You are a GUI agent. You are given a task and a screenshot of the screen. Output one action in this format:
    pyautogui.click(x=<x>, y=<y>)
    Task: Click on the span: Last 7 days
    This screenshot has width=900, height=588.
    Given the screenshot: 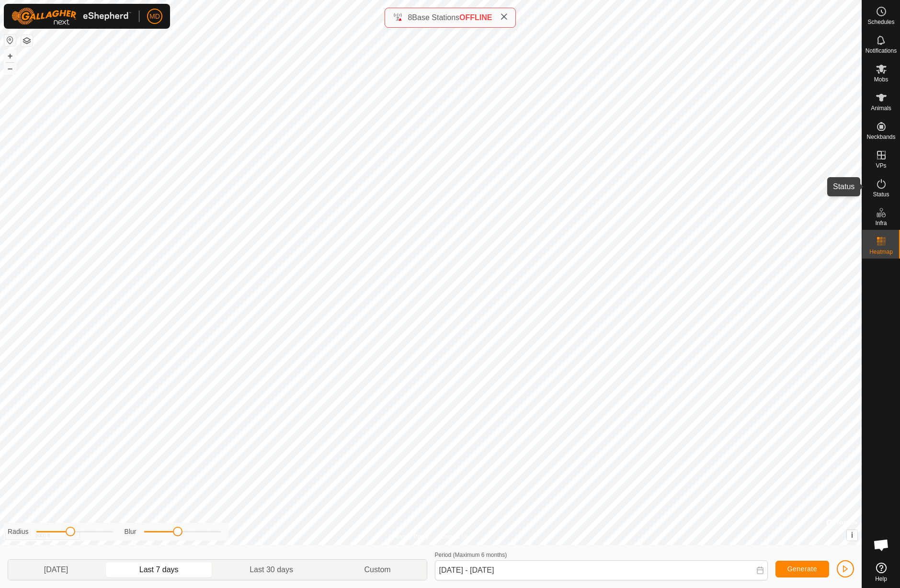 What is the action you would take?
    pyautogui.click(x=159, y=570)
    